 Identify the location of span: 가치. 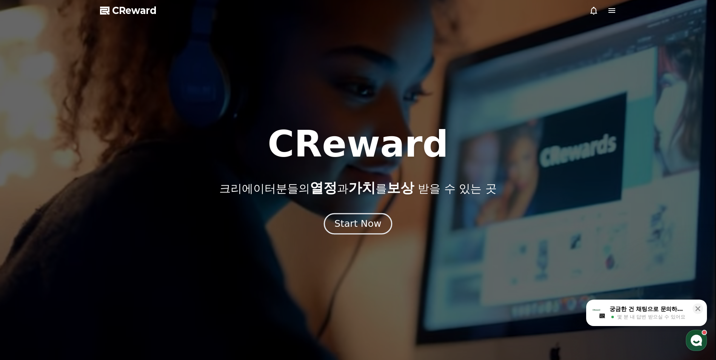
(362, 187).